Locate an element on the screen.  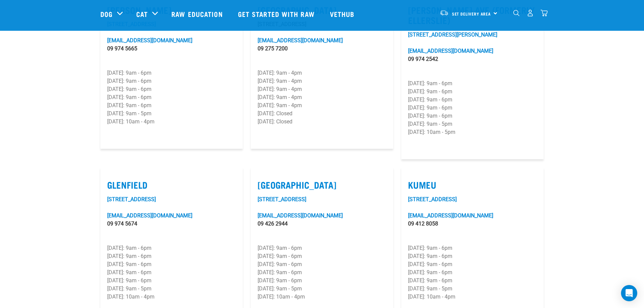
img: home-icon@2x.png is located at coordinates (544, 13).